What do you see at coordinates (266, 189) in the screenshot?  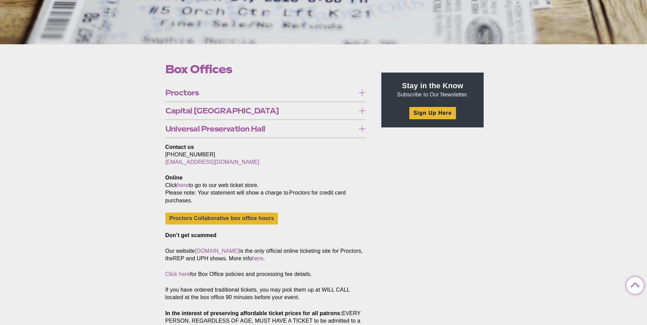 I see `p: Click to go to our web ticket store. Please note: Your statement will show a charge to Proctors f...` at bounding box center [266, 189].